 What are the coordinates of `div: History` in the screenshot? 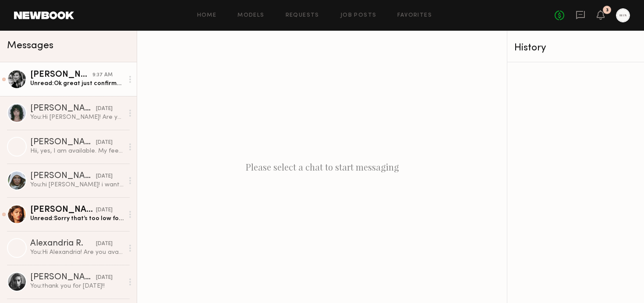 It's located at (576, 48).